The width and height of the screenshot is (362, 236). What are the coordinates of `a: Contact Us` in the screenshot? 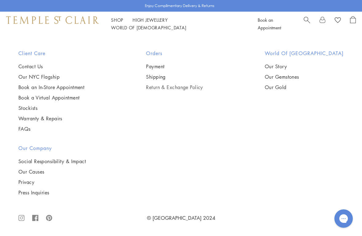 It's located at (51, 66).